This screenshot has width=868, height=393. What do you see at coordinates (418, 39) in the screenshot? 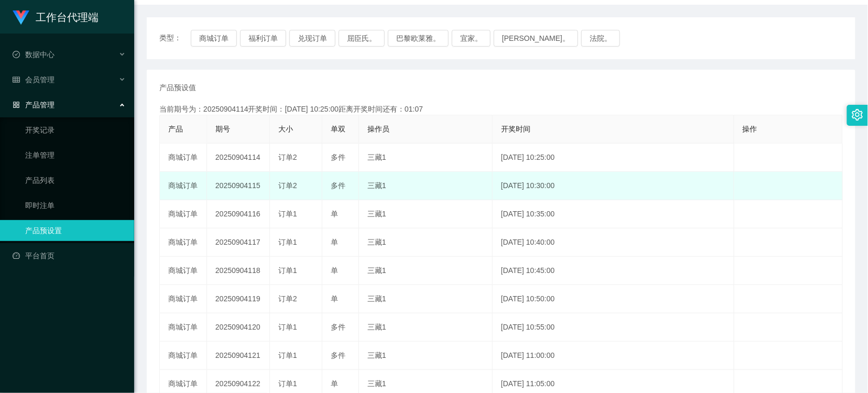
I see `button: 巴黎欧莱雅。` at bounding box center [418, 39].